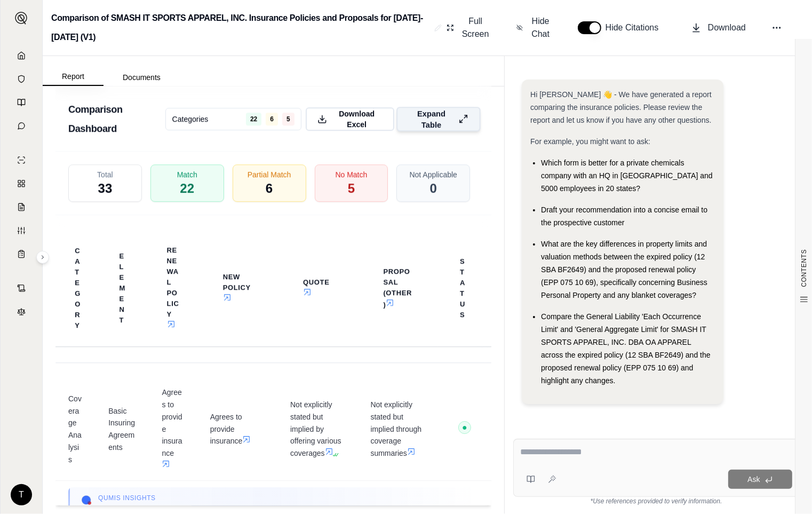 Image resolution: width=812 pixels, height=514 pixels. What do you see at coordinates (357, 119) in the screenshot?
I see `span: Download Excel` at bounding box center [357, 119].